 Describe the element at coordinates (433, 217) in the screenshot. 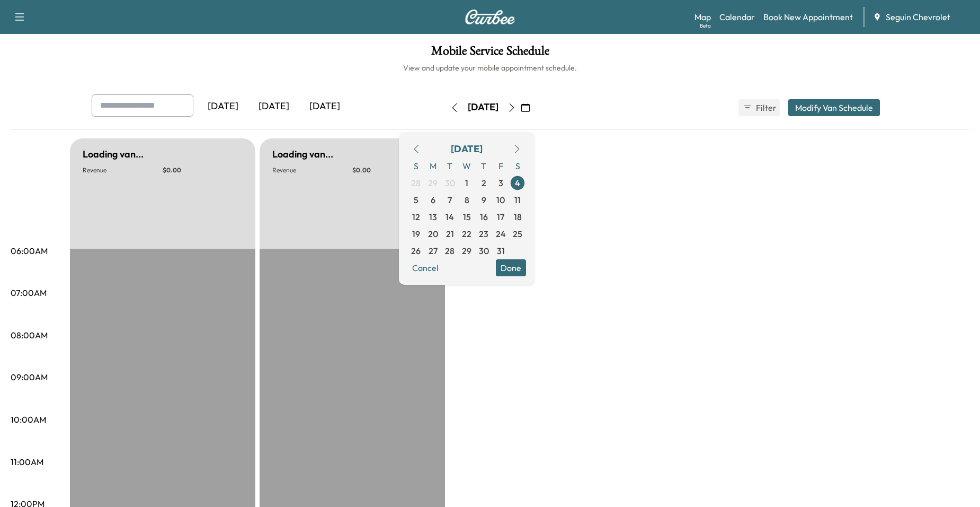

I see `span: 13` at that location.